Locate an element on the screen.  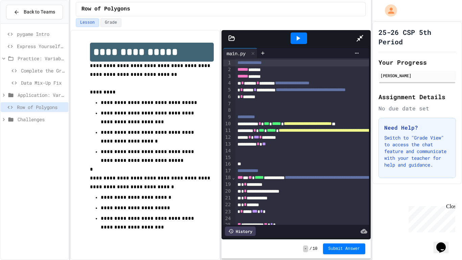
div: 4 is located at coordinates (227, 83).